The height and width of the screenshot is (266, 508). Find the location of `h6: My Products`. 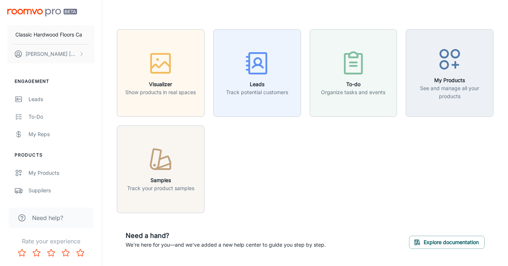

h6: My Products is located at coordinates (450, 80).